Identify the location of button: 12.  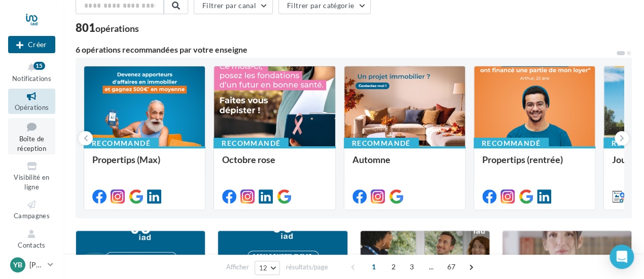
(267, 268).